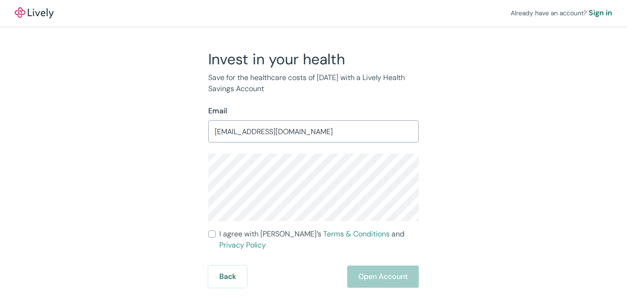 The height and width of the screenshot is (297, 627). I want to click on a: Terms & Conditions, so click(357, 233).